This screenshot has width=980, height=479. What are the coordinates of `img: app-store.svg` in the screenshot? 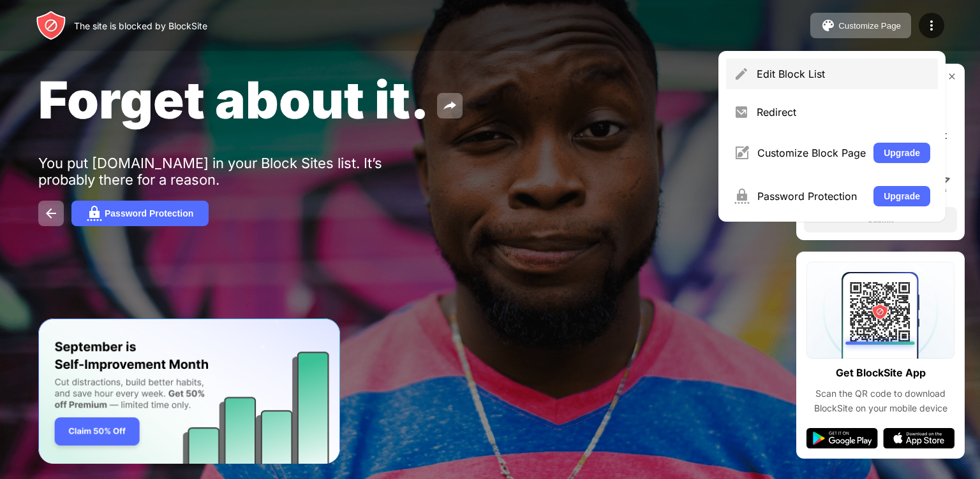 It's located at (919, 438).